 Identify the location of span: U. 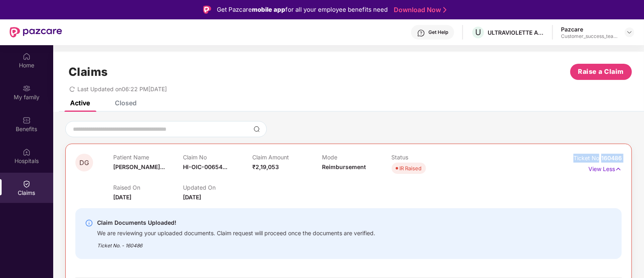
(478, 32).